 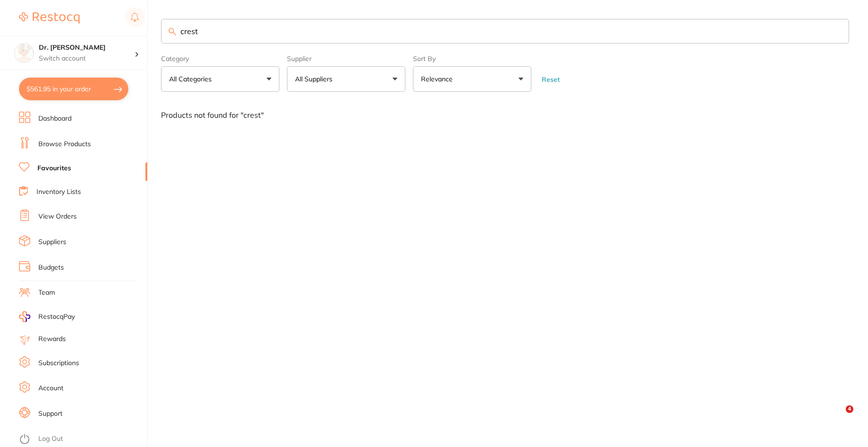 I want to click on a: Dashboard, so click(x=55, y=119).